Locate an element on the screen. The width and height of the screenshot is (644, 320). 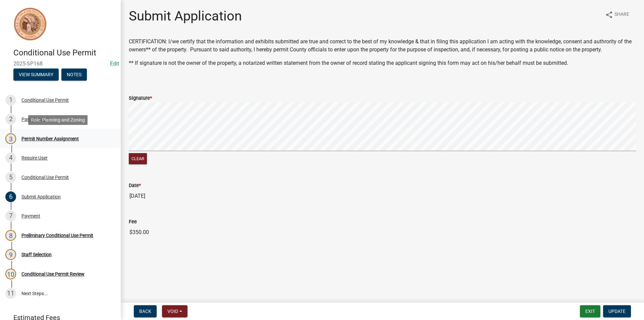
div: 1 is located at coordinates (11, 100).